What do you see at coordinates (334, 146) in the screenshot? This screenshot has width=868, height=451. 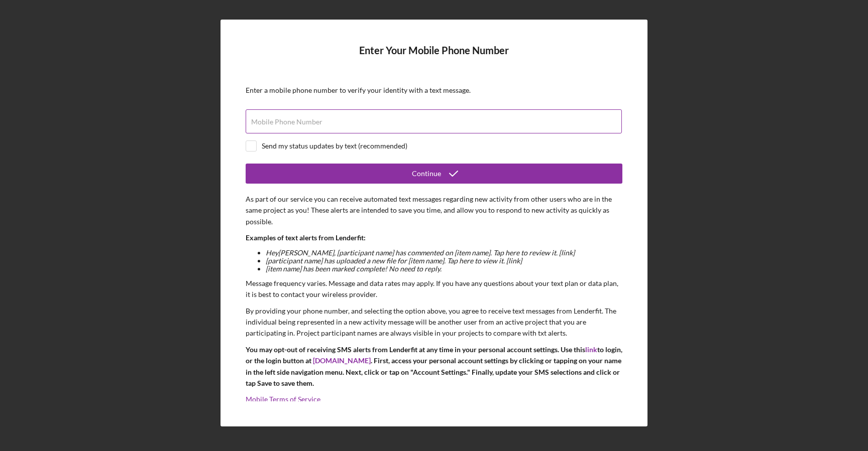 I see `div: Send my status updates by text (recommended)` at bounding box center [334, 146].